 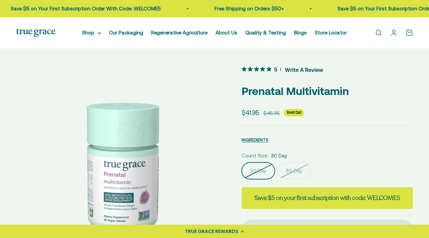 What do you see at coordinates (250, 113) in the screenshot?
I see `sale-price: $41.95` at bounding box center [250, 113].